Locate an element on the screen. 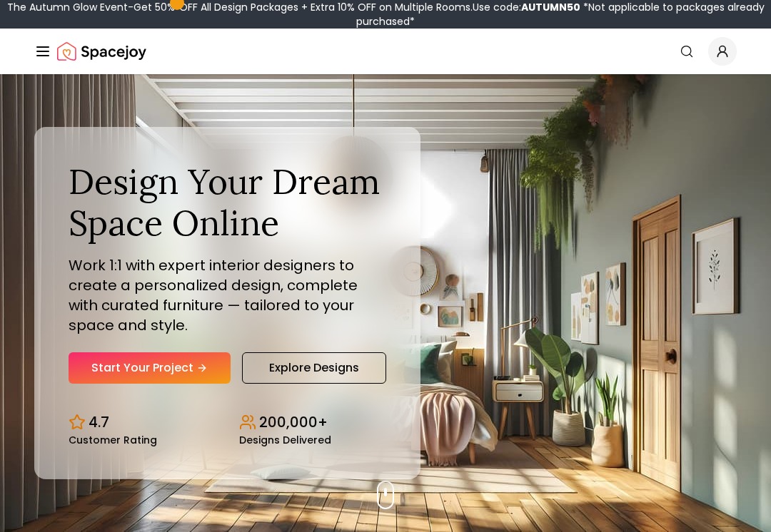 This screenshot has height=532, width=771. p: 200,000+ is located at coordinates (293, 423).